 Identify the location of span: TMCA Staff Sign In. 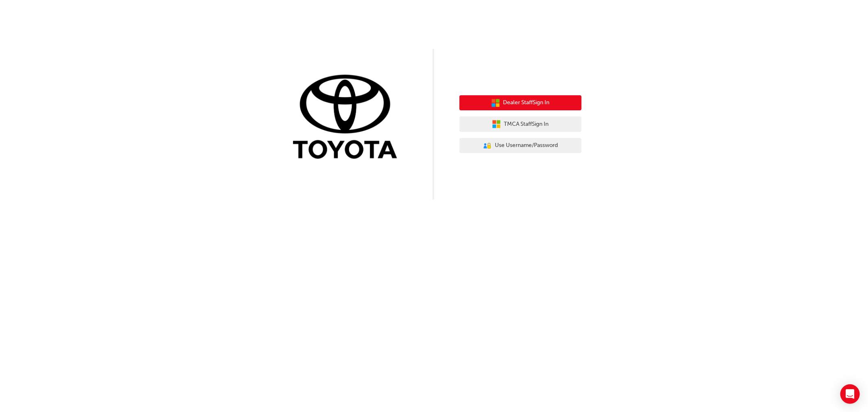
(527, 124).